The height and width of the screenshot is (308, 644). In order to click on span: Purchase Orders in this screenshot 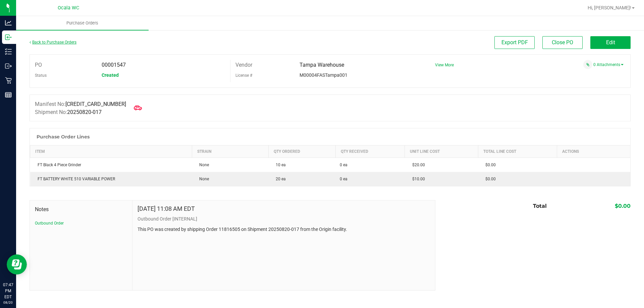, I will do `click(82, 23)`.